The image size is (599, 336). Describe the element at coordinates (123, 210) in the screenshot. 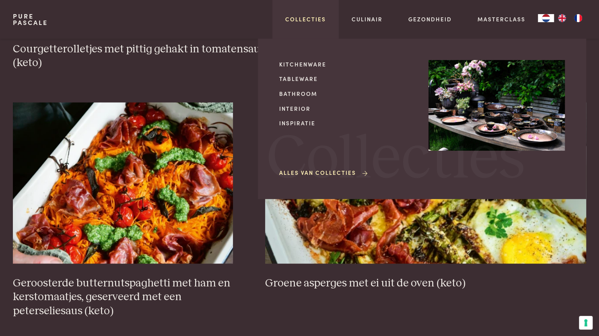

I see `a: Geroosterde butternutspaghetti met ham en kerstomaatjes, geserveerd met een peterseliesaus (keto)...` at that location.